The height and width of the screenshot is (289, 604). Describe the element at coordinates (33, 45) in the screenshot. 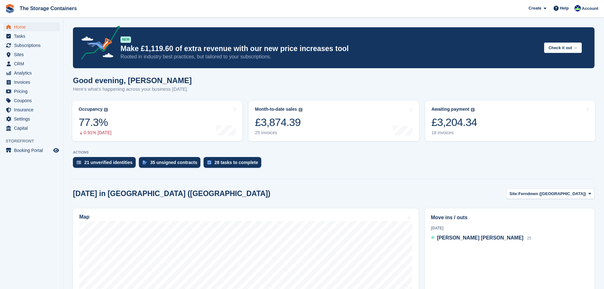

I see `span: Subscriptions` at that location.